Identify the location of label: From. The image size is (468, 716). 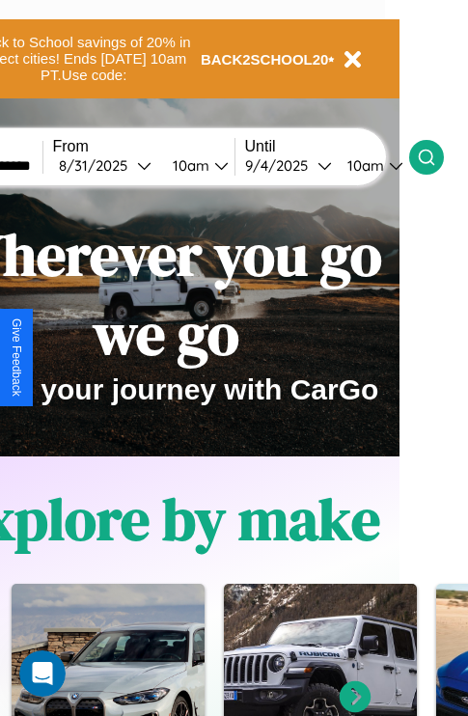
(144, 147).